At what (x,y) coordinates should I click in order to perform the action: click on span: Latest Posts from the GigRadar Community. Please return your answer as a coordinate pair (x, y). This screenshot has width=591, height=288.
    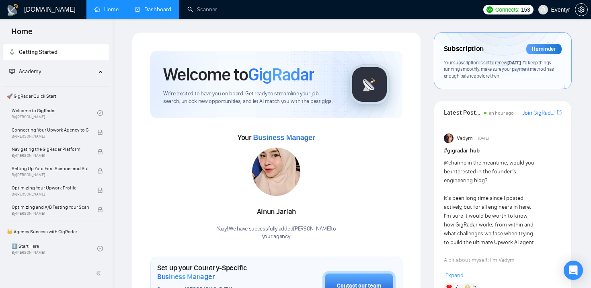
    Looking at the image, I should click on (463, 112).